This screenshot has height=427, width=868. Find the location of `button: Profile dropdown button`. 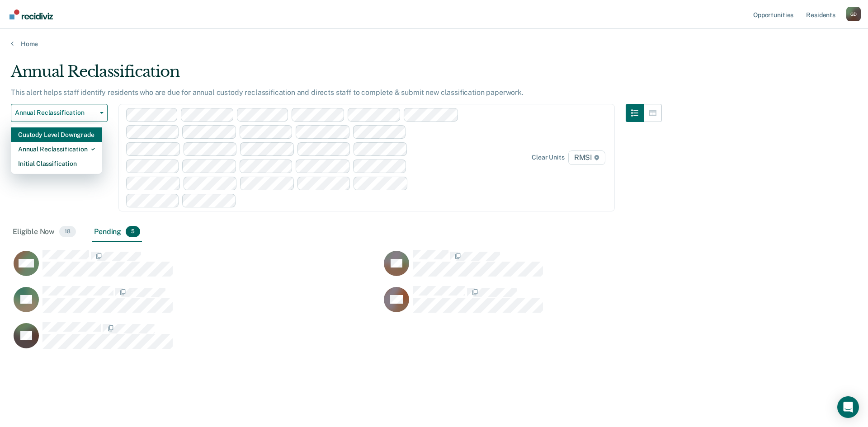

button: Profile dropdown button is located at coordinates (853, 14).